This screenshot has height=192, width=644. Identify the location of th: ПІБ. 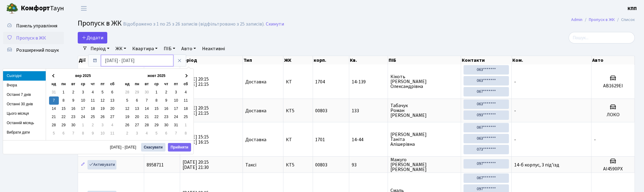
(425, 60).